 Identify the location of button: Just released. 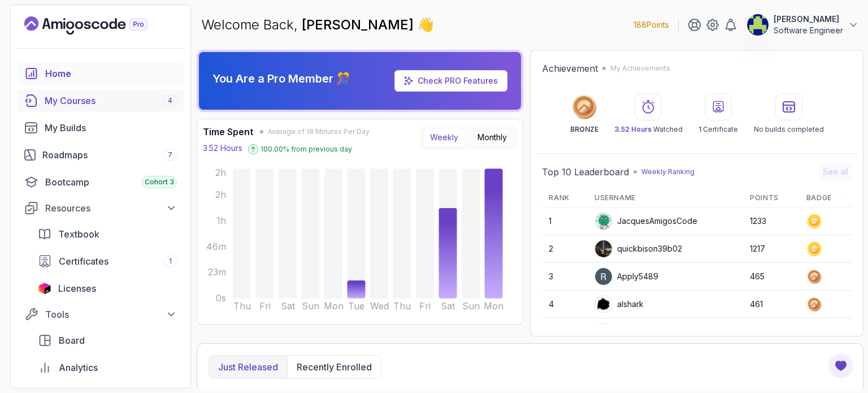
(248, 367).